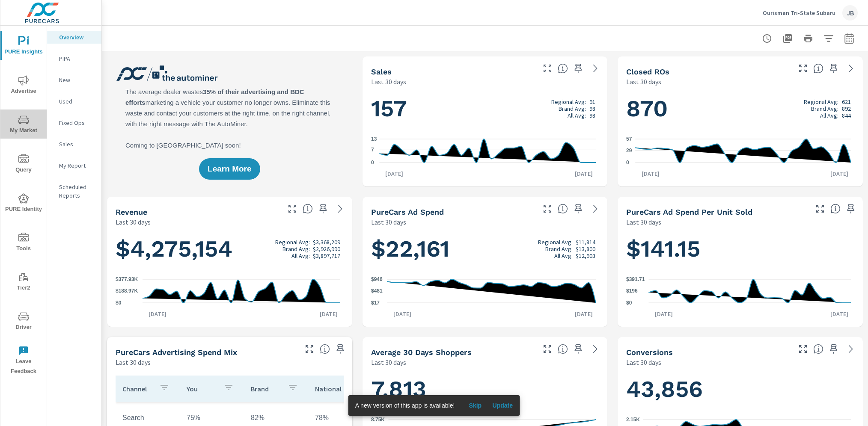 This screenshot has height=426, width=868. Describe the element at coordinates (74, 102) in the screenshot. I see `div: Used` at that location.